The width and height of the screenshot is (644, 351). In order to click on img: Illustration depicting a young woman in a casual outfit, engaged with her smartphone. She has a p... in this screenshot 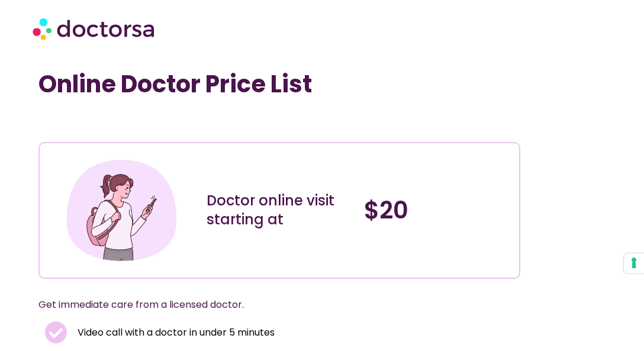, I will do `click(122, 210)`.